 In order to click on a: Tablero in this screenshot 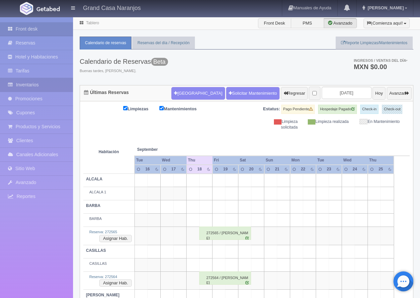, I will do `click(92, 23)`.